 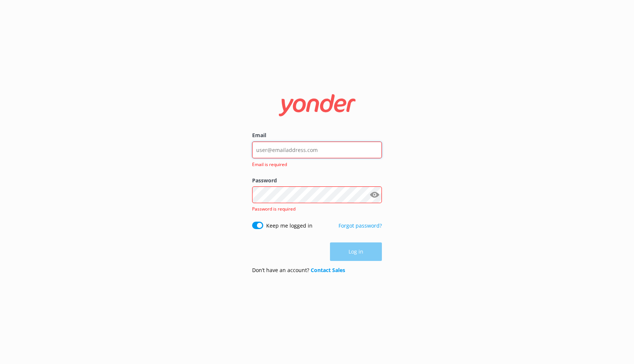 What do you see at coordinates (360, 226) in the screenshot?
I see `a: Forgot password?` at bounding box center [360, 226].